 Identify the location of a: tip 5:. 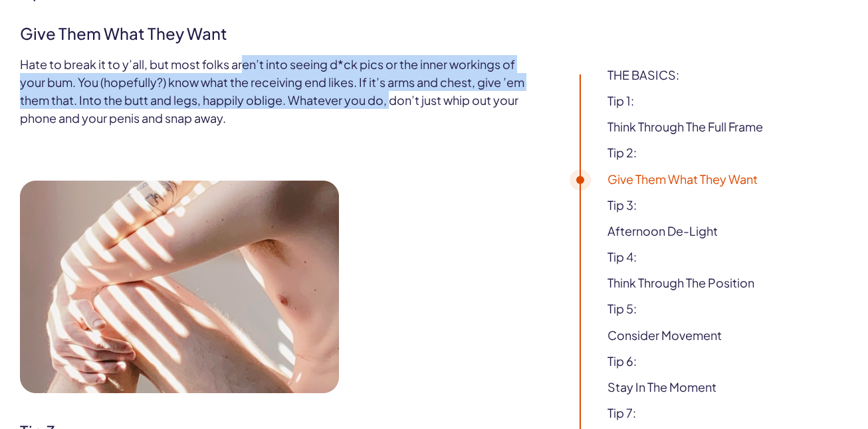
(623, 309).